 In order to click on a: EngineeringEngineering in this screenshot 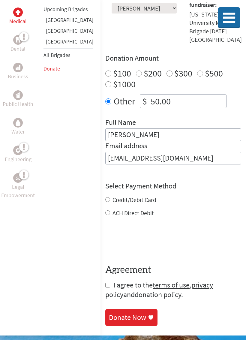, I will do `click(18, 155)`.